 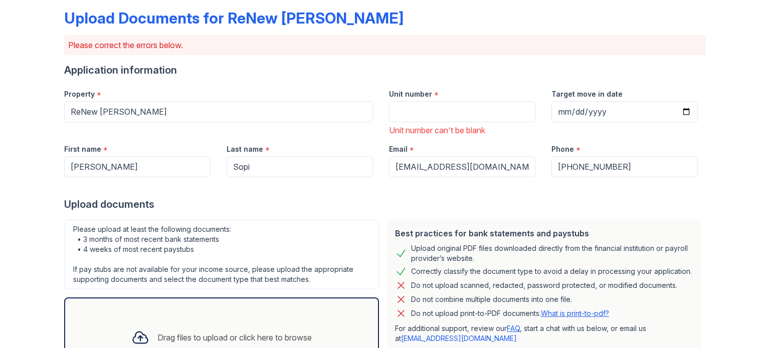 I want to click on div: Do not combine multiple documents into one file., so click(x=491, y=300).